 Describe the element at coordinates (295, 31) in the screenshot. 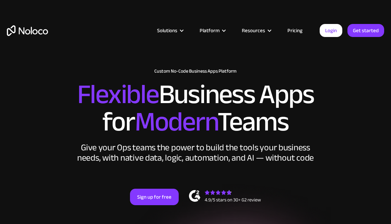

I see `a: Pricing` at that location.